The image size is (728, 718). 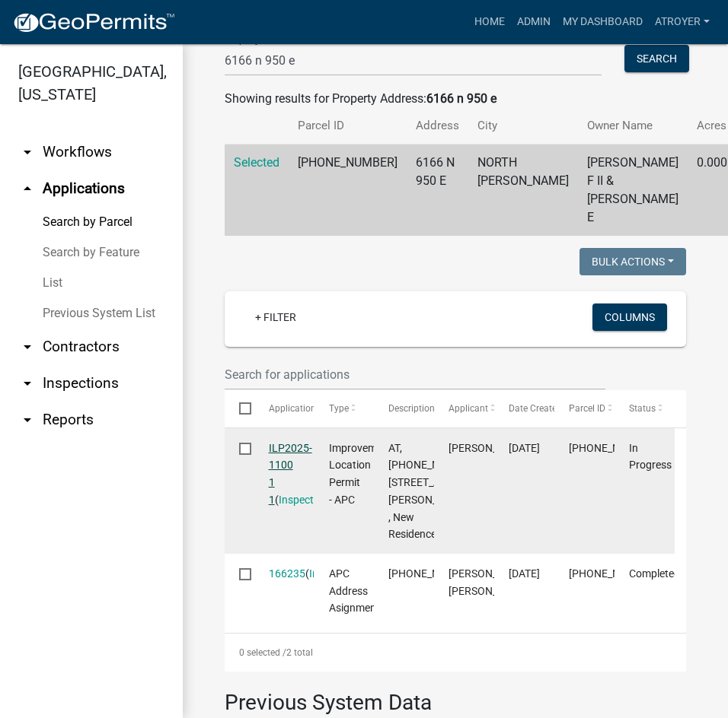 What do you see at coordinates (629, 317) in the screenshot?
I see `button: Columns` at bounding box center [629, 317].